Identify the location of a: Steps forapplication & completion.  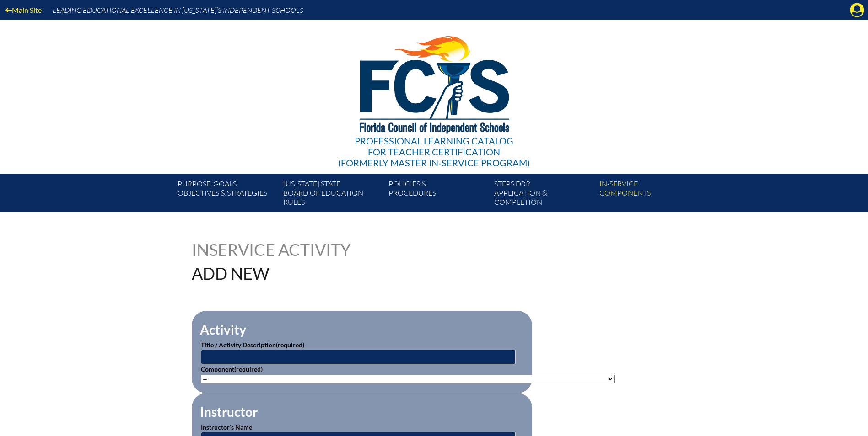
(543, 195).